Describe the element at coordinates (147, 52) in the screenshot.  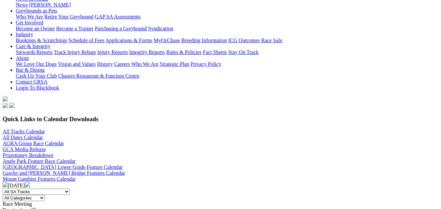
I see `a: Integrity Reports` at that location.